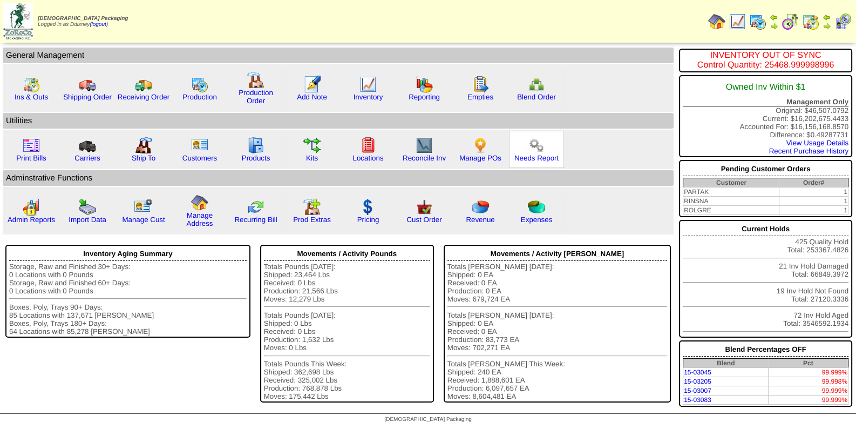  Describe the element at coordinates (256, 207) in the screenshot. I see `img: reconcile.gif` at that location.